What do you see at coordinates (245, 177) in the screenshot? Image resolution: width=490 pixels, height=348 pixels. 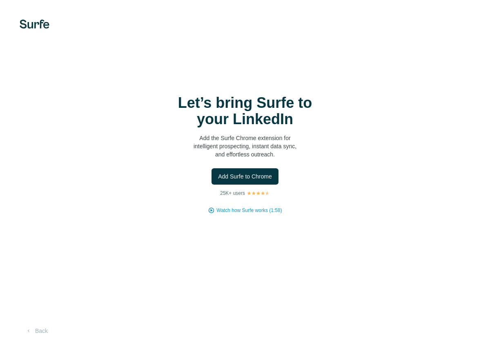 I see `span: Add Surfe to Chrome` at bounding box center [245, 177].